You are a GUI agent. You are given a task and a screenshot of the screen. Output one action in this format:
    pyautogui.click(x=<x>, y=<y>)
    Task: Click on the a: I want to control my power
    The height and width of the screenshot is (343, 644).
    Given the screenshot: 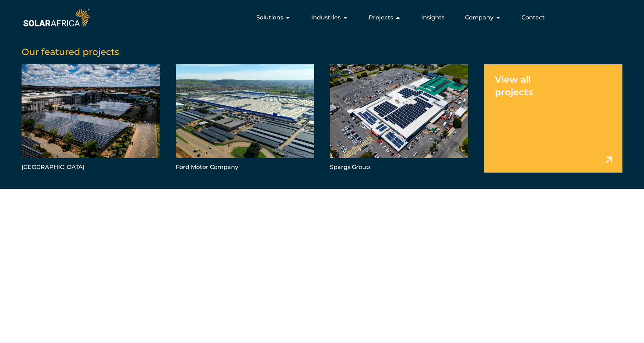 What is the action you would take?
    pyautogui.click(x=466, y=211)
    